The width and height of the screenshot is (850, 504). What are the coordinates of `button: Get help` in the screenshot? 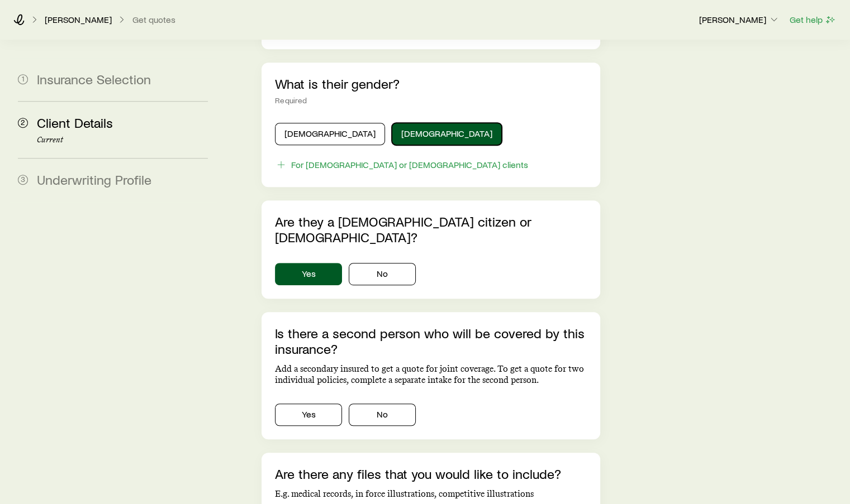 It's located at (813, 20).